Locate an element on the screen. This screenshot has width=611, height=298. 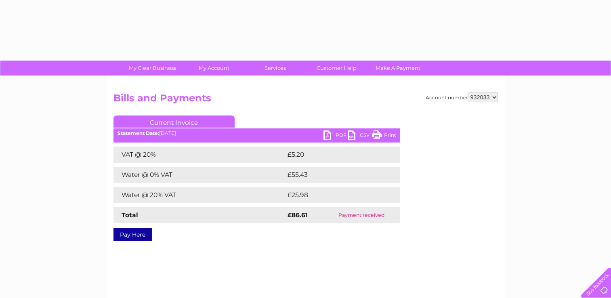
td: Payment received is located at coordinates (361, 215).